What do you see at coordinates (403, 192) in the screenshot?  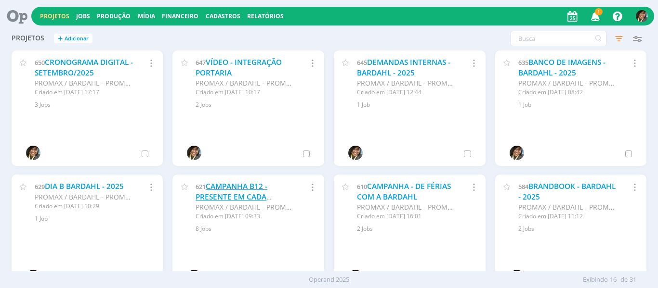 I see `a: CAMPANHA - DE FÉRIAS COM A BARDAHL` at bounding box center [403, 192].